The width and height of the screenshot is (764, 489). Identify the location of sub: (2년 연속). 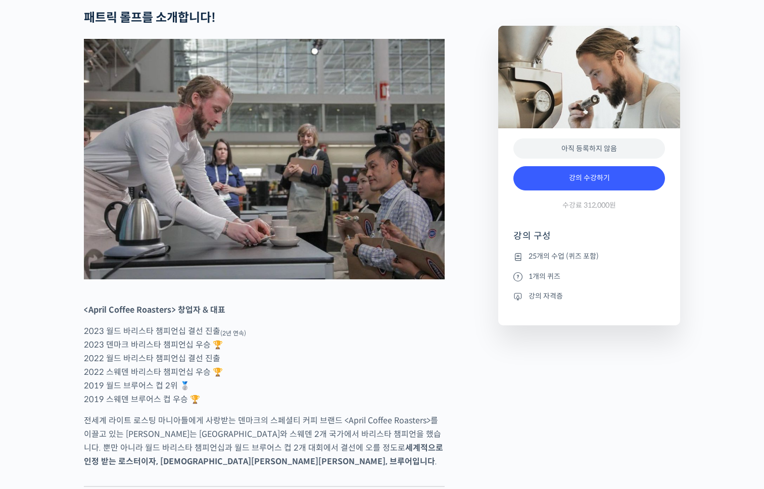
(233, 333).